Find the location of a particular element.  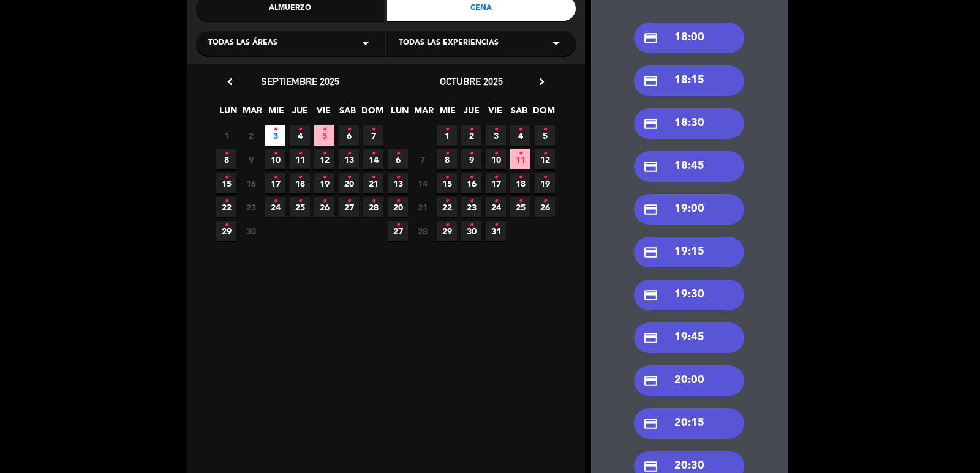

span: 5 is located at coordinates (544, 135).